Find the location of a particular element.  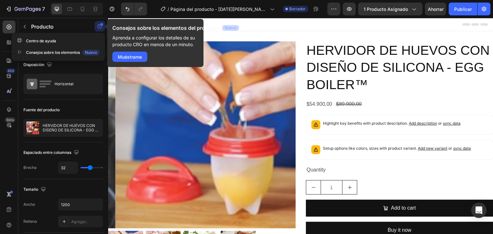

button: Ahorrar is located at coordinates (436, 9).